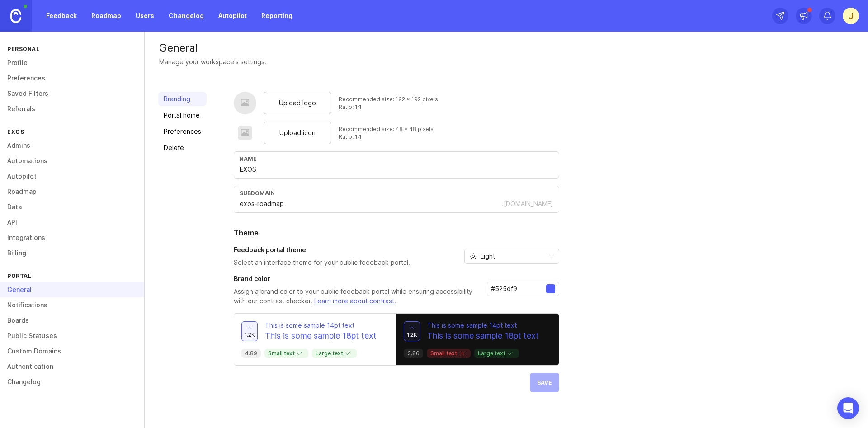 The width and height of the screenshot is (868, 428). I want to click on a: Reporting, so click(277, 16).